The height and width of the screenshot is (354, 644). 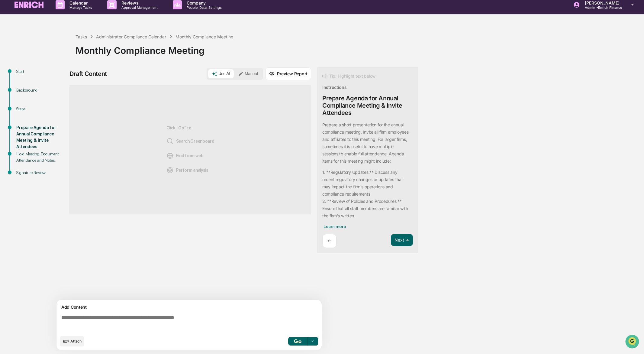 I want to click on div: Start new chat, so click(x=60, y=49).